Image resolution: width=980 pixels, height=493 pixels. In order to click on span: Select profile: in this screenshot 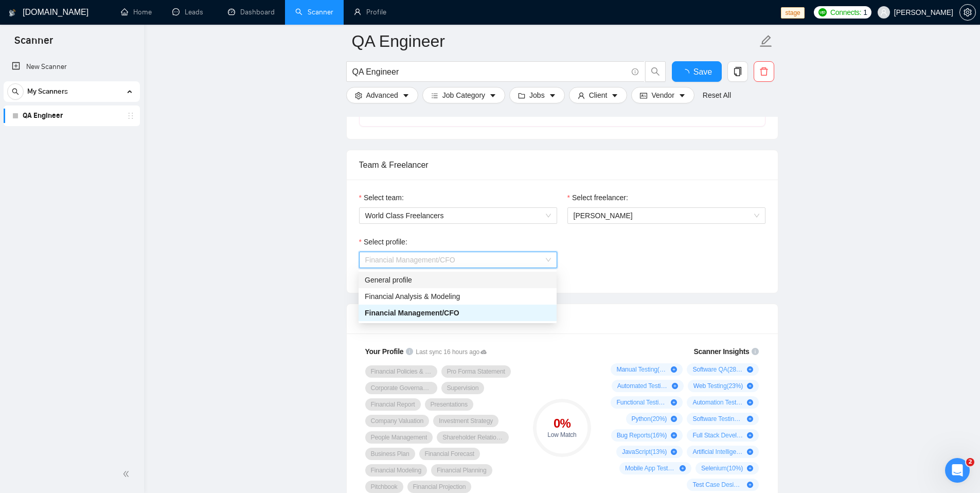, I will do `click(385, 242)`.